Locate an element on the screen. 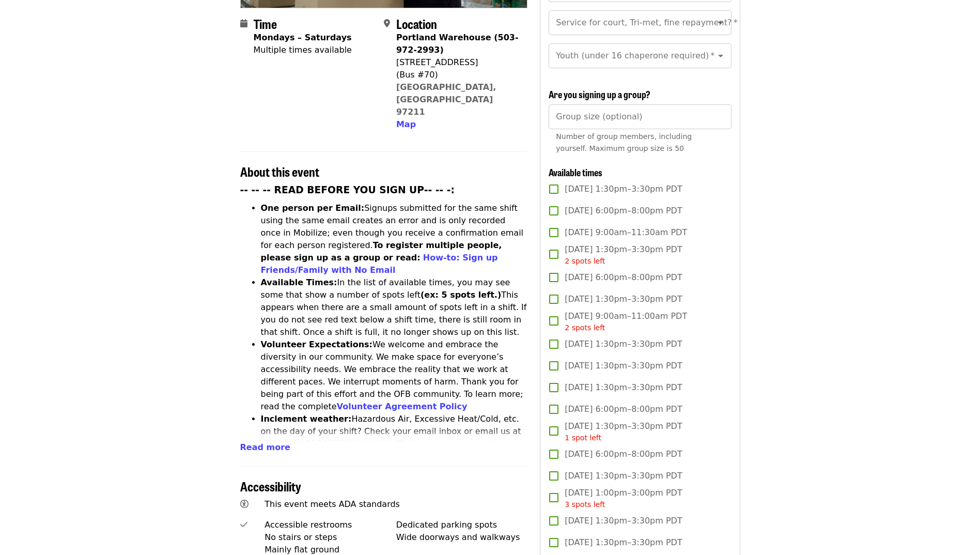 This screenshot has height=555, width=980. i: map-marker-alt icon is located at coordinates (387, 23).